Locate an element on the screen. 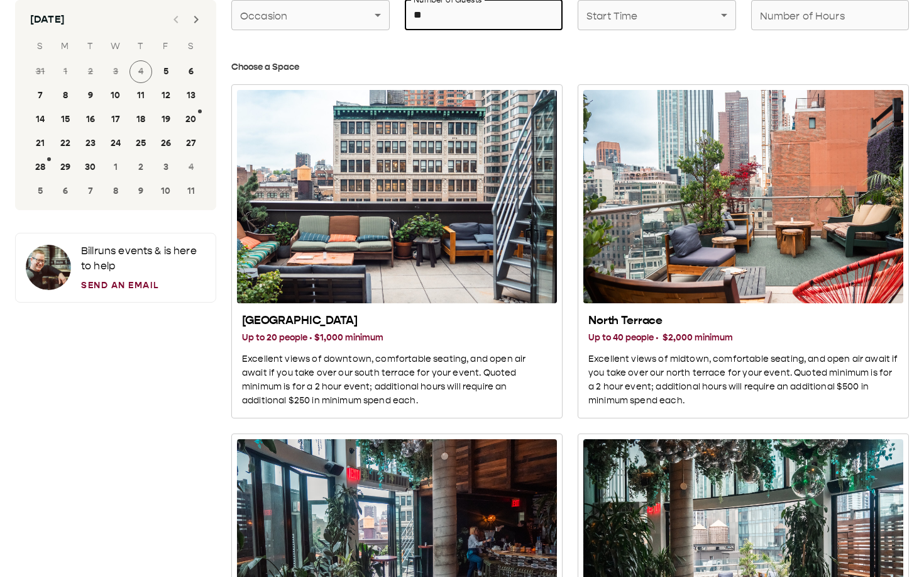  button: 13 is located at coordinates (191, 95).